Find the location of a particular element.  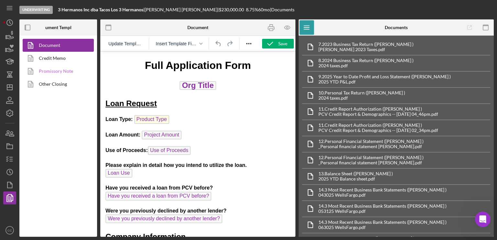

span: Messages is located at coordinates (65, 193).